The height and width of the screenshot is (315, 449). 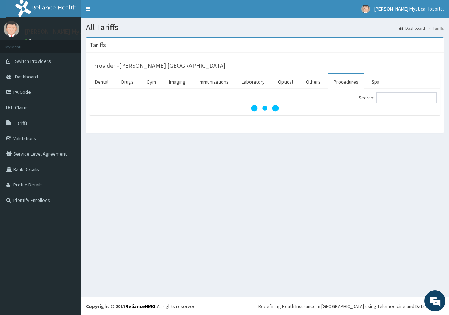 I want to click on a: Immunizations, so click(x=214, y=82).